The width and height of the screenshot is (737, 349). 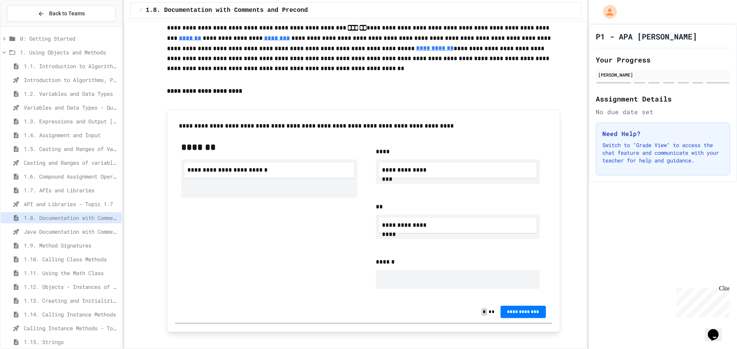 What do you see at coordinates (663, 134) in the screenshot?
I see `h3: Need Help?` at bounding box center [663, 134].